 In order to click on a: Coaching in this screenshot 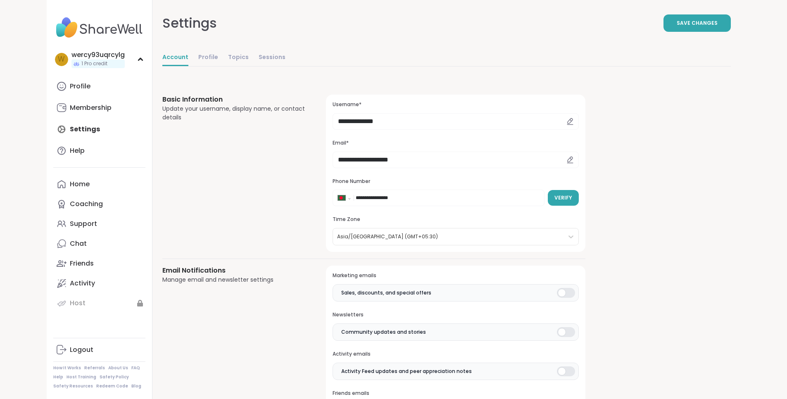, I will do `click(99, 204)`.